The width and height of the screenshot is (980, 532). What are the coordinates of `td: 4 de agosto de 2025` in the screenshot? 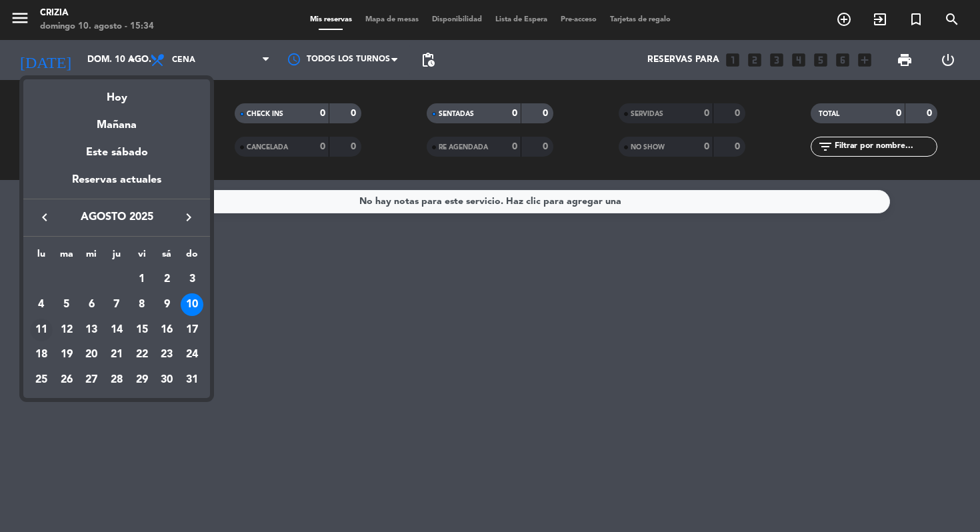 It's located at (41, 305).